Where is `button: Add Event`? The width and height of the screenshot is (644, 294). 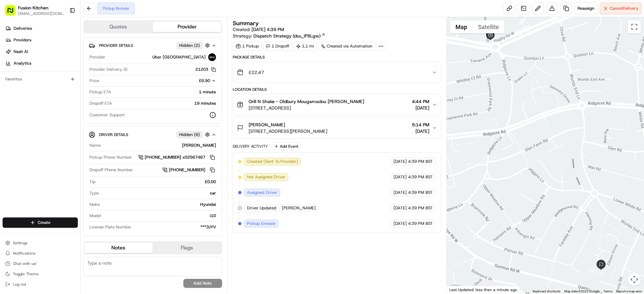 button: Add Event is located at coordinates (286, 146).